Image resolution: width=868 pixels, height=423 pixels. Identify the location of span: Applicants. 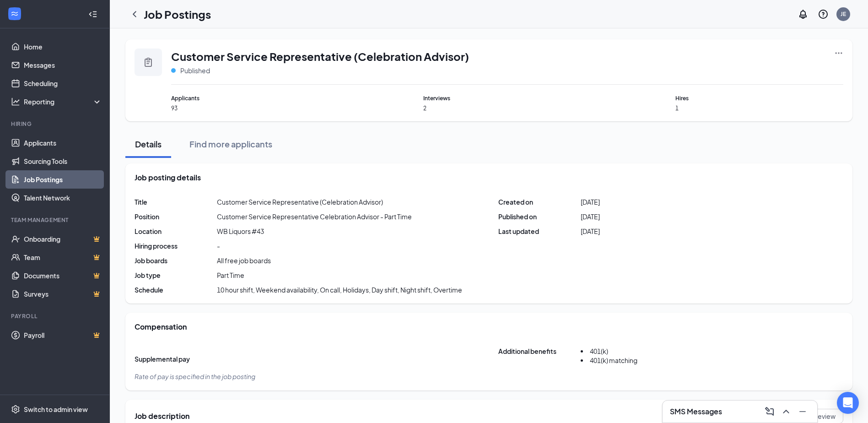
(255, 98).